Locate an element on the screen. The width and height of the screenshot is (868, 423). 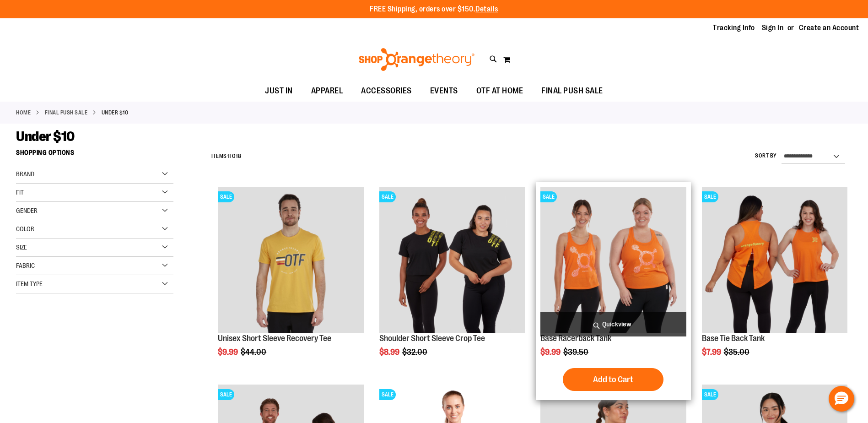
img: Product image for Shoulder Short Sleeve Crop Tee is located at coordinates (452, 260).